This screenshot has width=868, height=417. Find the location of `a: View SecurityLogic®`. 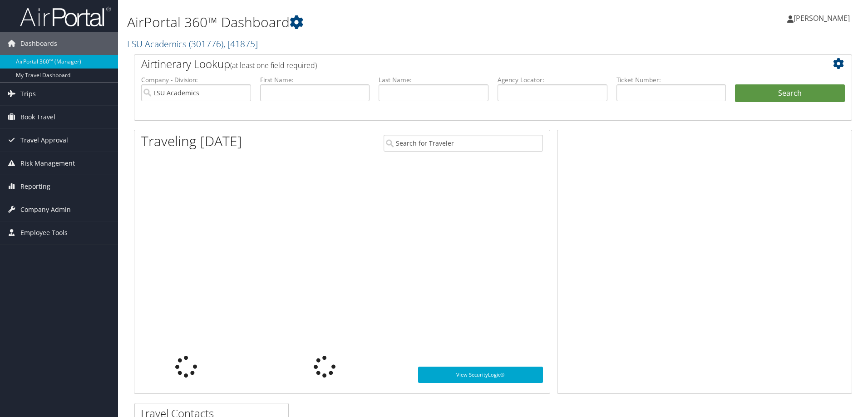

a: View SecurityLogic® is located at coordinates (480, 375).